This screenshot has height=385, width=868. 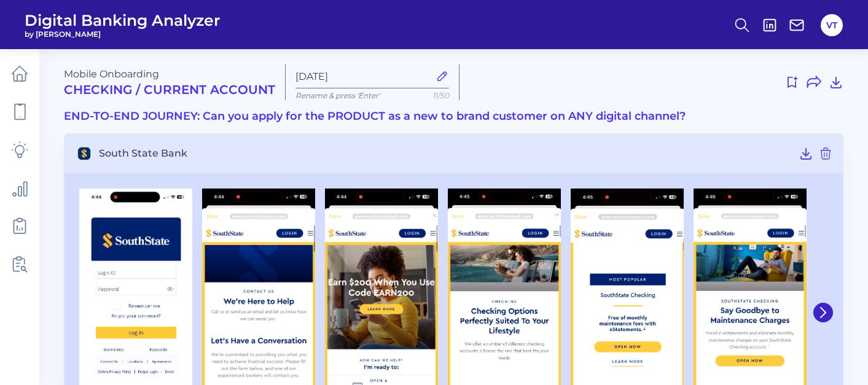 What do you see at coordinates (454, 117) in the screenshot?
I see `h3: END-TO-END JOURNEY: Can you apply for the PRODUCT as a new to brand customer on ANY digital channel?` at bounding box center [454, 117].